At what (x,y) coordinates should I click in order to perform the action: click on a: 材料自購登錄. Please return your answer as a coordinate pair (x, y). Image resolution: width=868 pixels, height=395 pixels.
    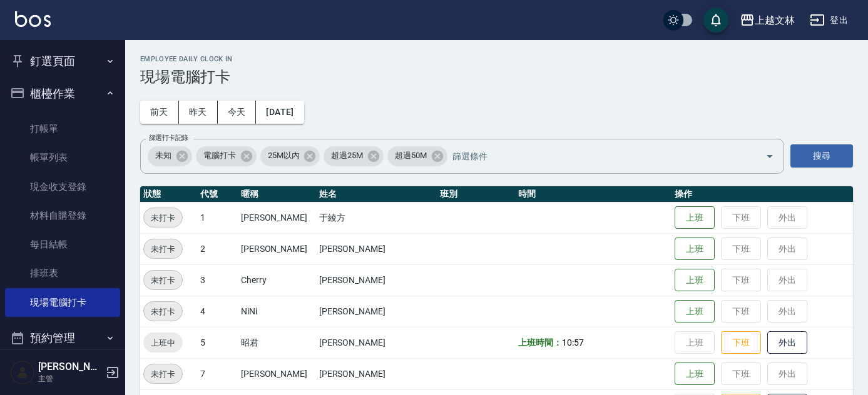
    Looking at the image, I should click on (62, 216).